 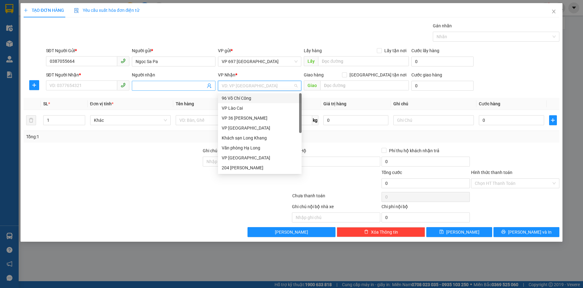 What do you see at coordinates (381, 232) in the screenshot?
I see `button: deleteXóa Thông tin` at bounding box center [381, 232].